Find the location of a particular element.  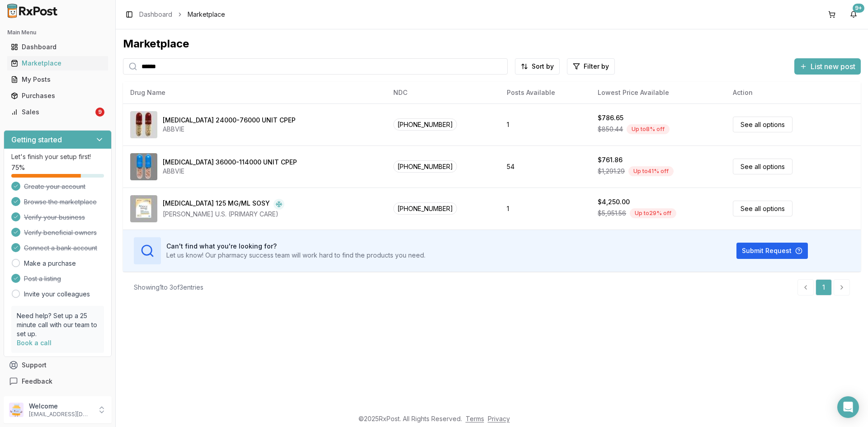

span: Feedback is located at coordinates (37, 381).